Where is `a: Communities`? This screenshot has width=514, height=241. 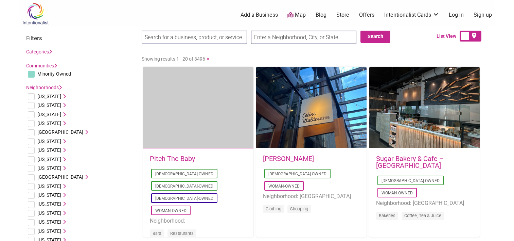 a: Communities is located at coordinates (41, 66).